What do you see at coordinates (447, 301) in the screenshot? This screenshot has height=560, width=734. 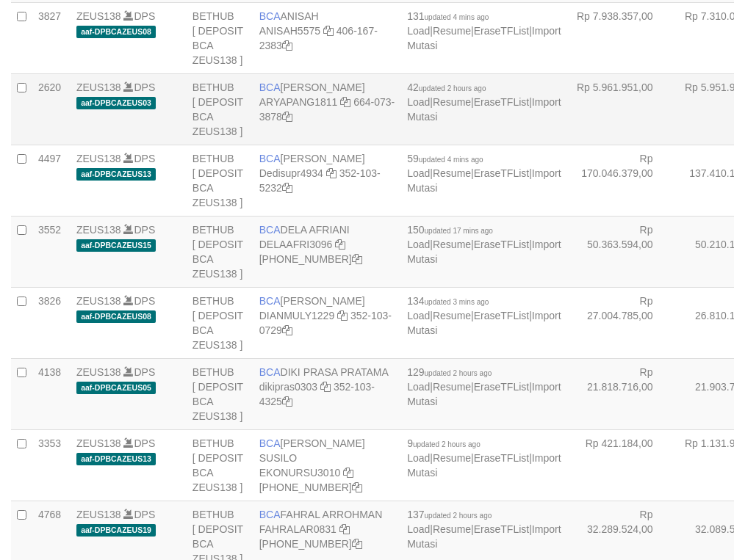 I see `span: 134` at bounding box center [447, 301].